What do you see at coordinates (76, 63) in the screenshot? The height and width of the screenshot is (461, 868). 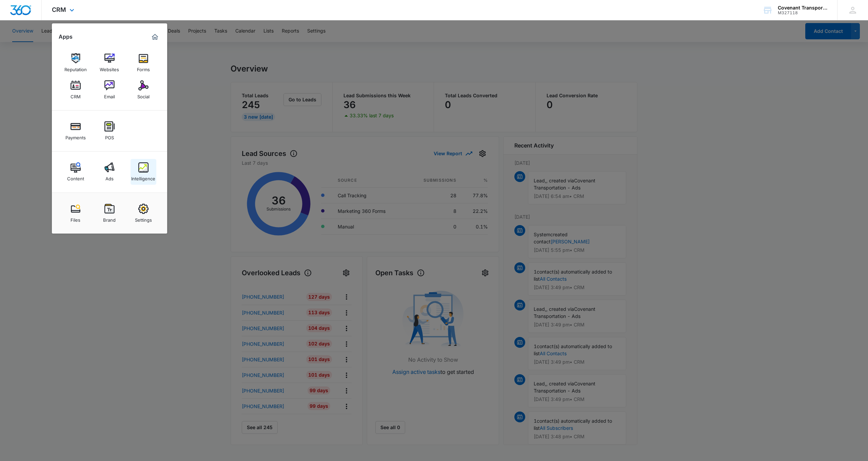 I see `a: Reputation` at bounding box center [76, 63].